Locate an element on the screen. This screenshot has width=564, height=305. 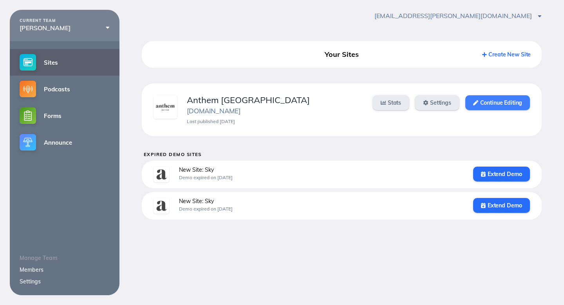
img: announce-small@2x.png is located at coordinates (28, 142).